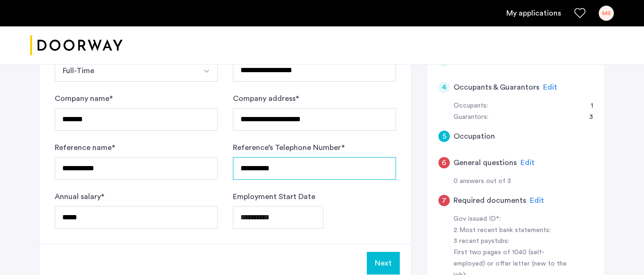 This screenshot has width=644, height=275. What do you see at coordinates (444, 163) in the screenshot?
I see `div: 6` at bounding box center [444, 163].